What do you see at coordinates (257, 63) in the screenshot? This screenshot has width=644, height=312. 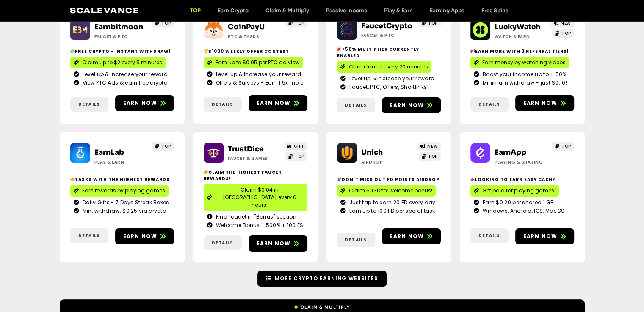 I see `span: Earn up to $0.05 per PTC ad view` at bounding box center [257, 63].